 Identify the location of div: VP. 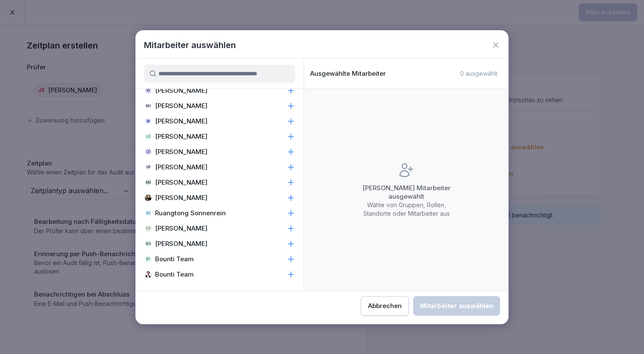
(148, 167).